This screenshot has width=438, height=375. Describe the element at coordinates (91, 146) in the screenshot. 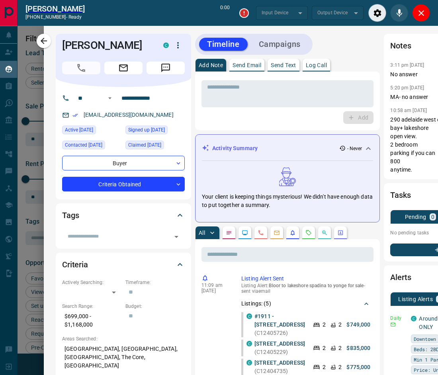

I see `div: Wed Sep 10 2025` at that location.